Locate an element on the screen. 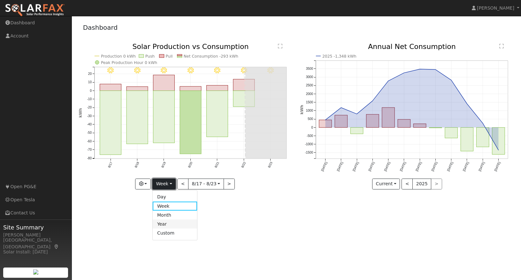  a: Week is located at coordinates (175, 206).